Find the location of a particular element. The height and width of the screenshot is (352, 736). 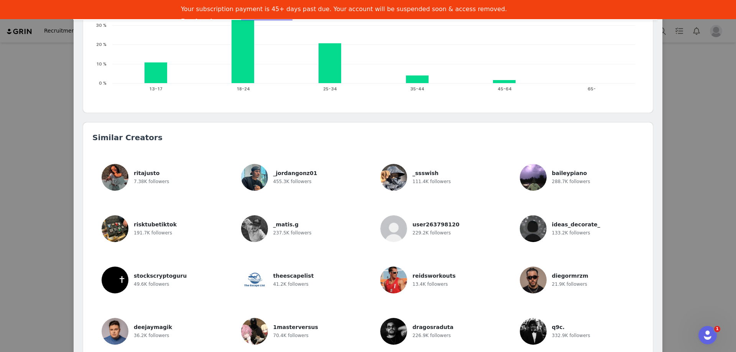

span: 332.9K followers is located at coordinates (571, 336).